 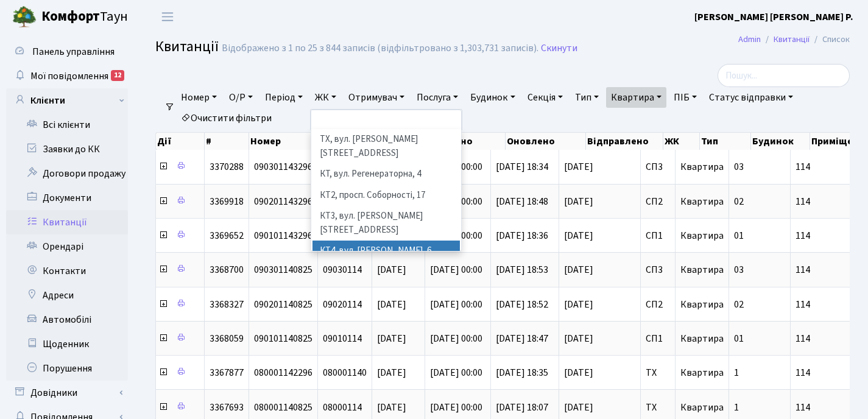 I want to click on a: Тип, so click(x=587, y=97).